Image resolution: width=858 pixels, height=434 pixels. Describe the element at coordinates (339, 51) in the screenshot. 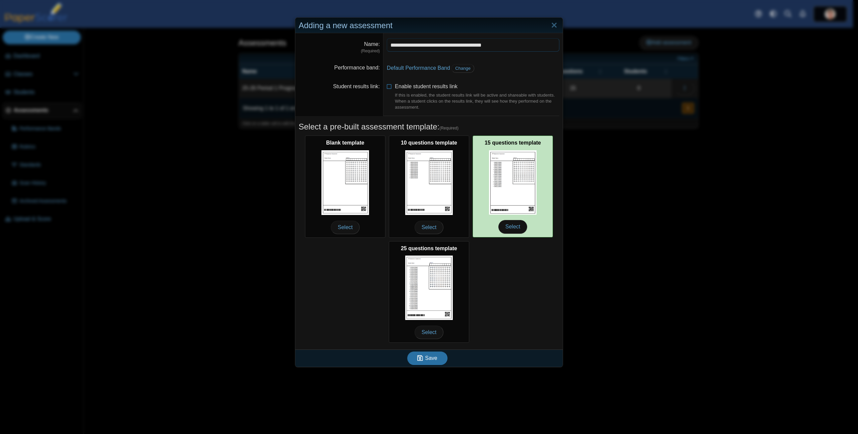

I see `dfn: (Required)` at that location.